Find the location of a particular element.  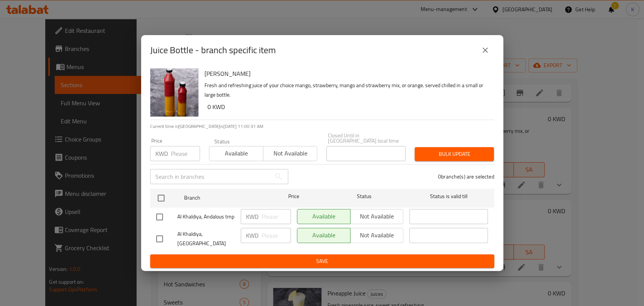

span: Branch is located at coordinates (223, 198).